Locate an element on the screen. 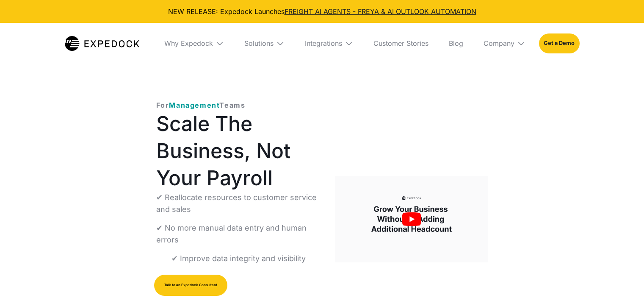 Image resolution: width=644 pixels, height=298 pixels. a: open lightbox is located at coordinates (412, 219).